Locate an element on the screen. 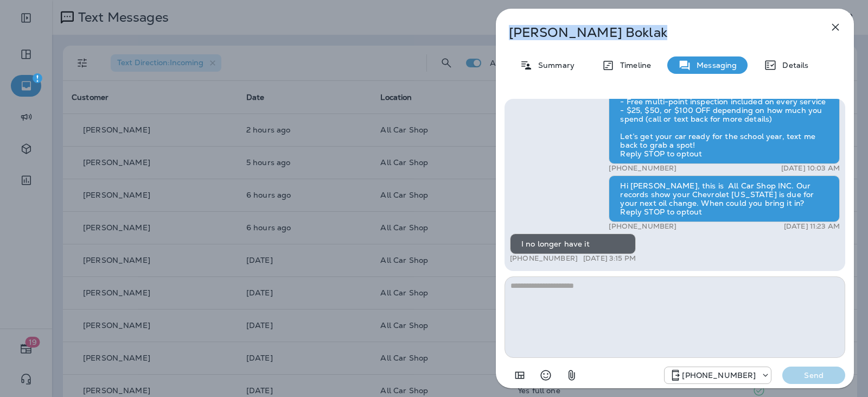  div: I no longer have it is located at coordinates (573, 244).